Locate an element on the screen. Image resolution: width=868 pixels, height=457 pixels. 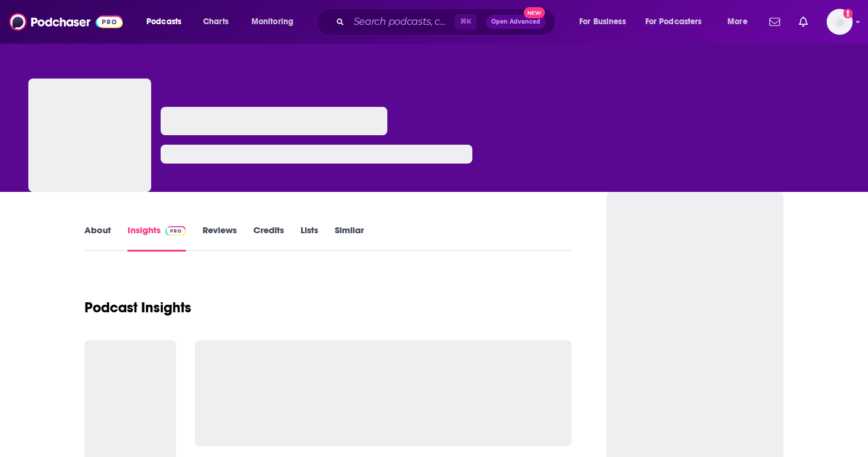
a: InsightsPodchaser Pro is located at coordinates (156, 238).